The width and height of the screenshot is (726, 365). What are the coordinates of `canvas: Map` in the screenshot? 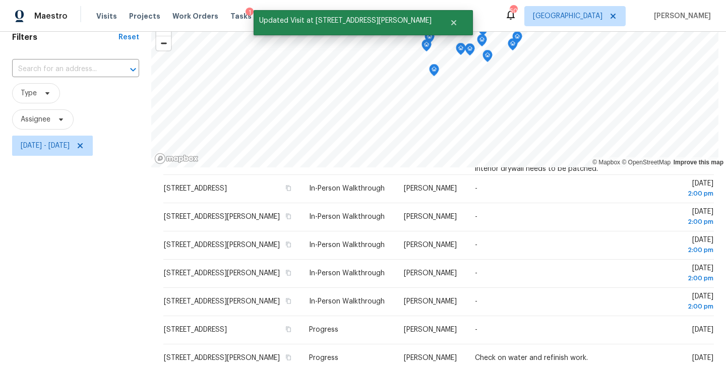 It's located at (434, 92).